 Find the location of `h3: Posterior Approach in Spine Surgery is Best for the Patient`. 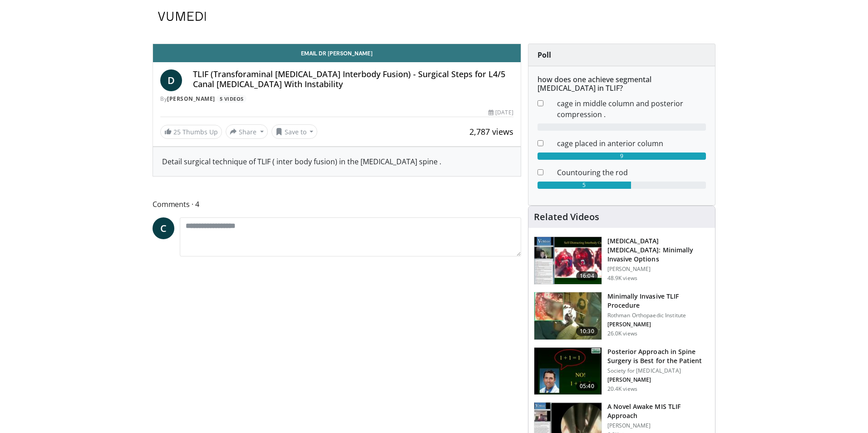

h3: Posterior Approach in Spine Surgery is Best for the Patient is located at coordinates (658, 356).